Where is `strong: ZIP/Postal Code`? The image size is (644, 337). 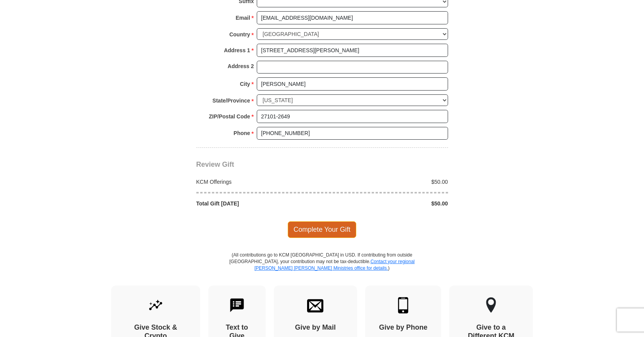
strong: ZIP/Postal Code is located at coordinates (229, 117).